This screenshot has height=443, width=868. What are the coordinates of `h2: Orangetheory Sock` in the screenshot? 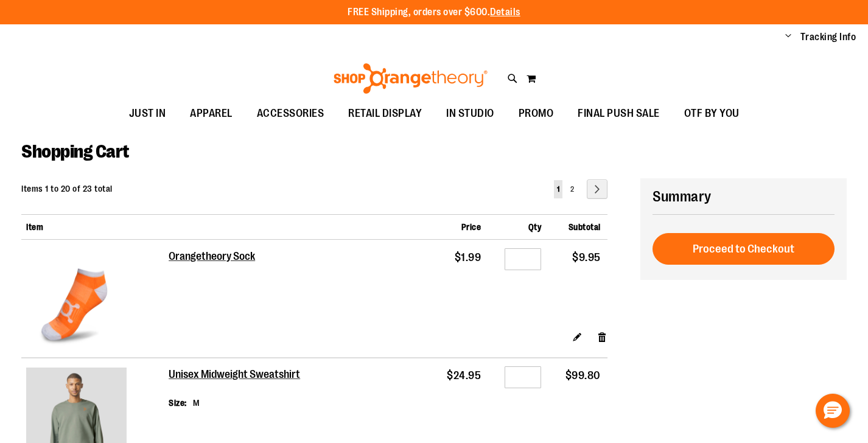 It's located at (212, 257).